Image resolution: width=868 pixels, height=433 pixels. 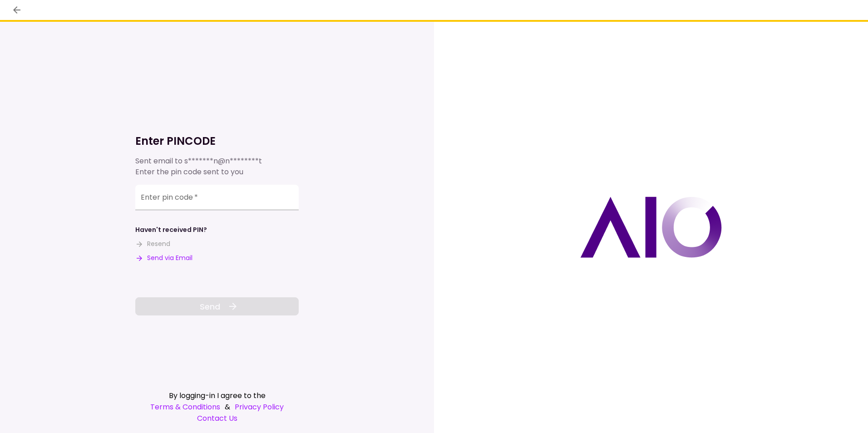 I want to click on div: By logging-in I agree to the, so click(x=217, y=395).